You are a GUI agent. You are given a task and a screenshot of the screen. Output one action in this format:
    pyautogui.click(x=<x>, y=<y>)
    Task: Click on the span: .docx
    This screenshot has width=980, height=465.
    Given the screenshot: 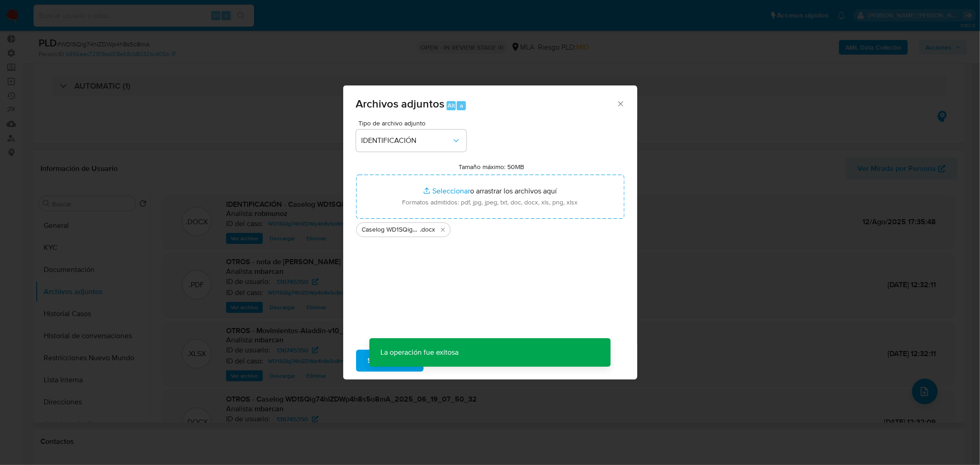 What is the action you would take?
    pyautogui.click(x=427, y=230)
    